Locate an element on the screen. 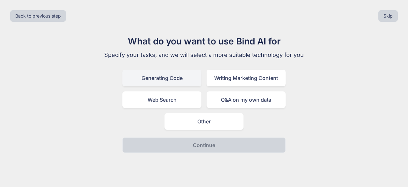 Image resolution: width=408 pixels, height=187 pixels. p: Specify your tasks, and we will select a more suitable technology for you is located at coordinates (204, 55).